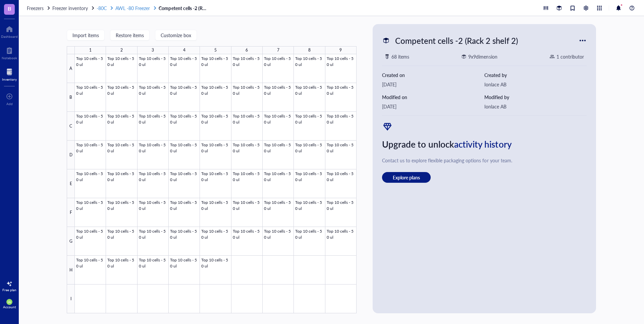 This screenshot has width=644, height=324. I want to click on div: 5, so click(215, 50).